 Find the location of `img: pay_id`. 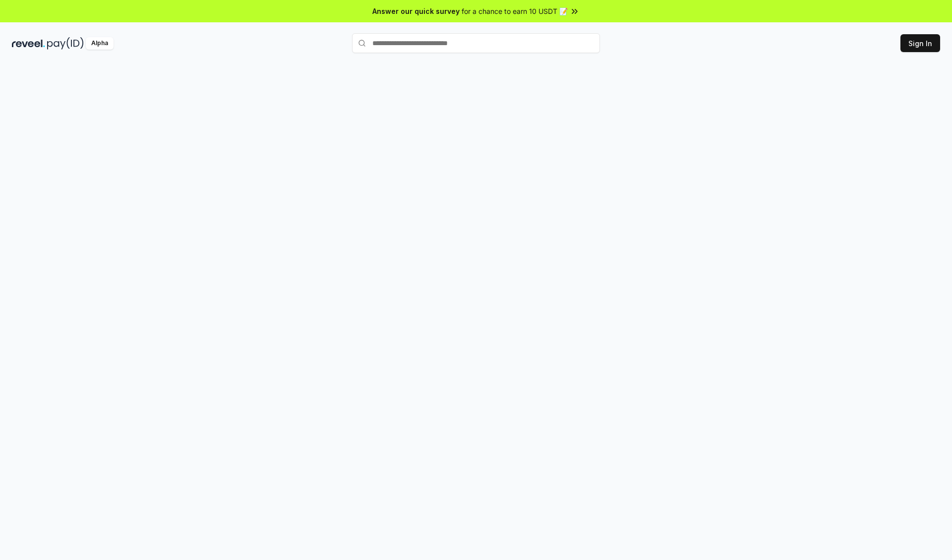

img: pay_id is located at coordinates (65, 43).